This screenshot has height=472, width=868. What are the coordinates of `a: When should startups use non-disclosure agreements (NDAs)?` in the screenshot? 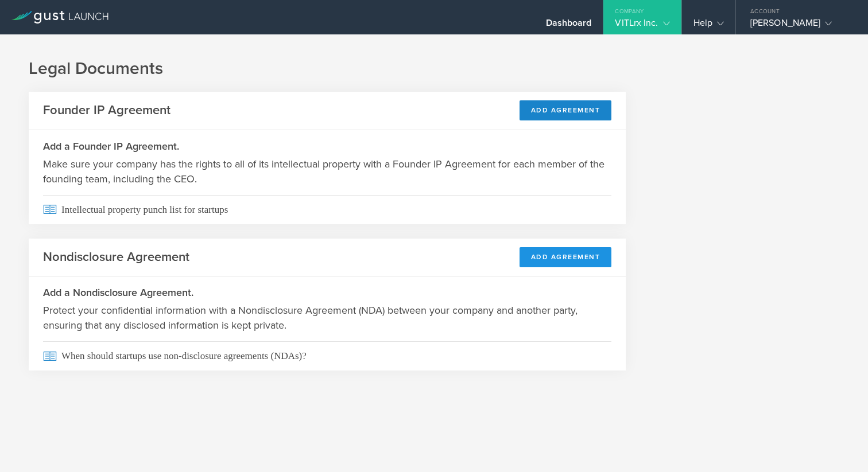 It's located at (327, 355).